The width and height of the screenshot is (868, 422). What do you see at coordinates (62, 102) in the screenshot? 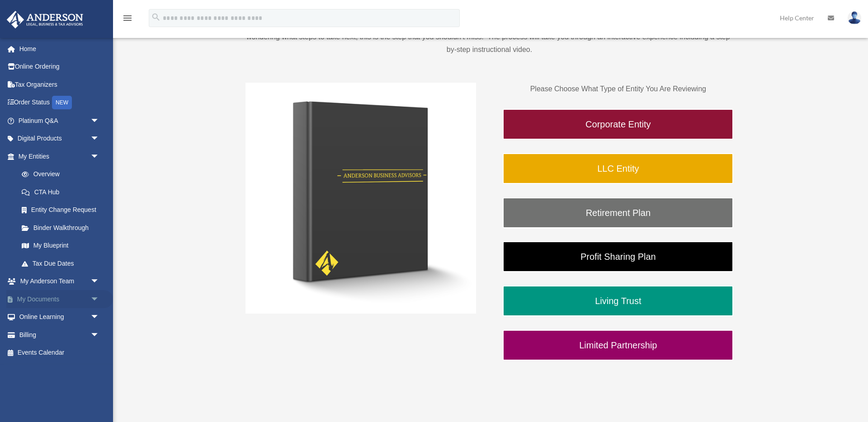
I see `div: NEW` at bounding box center [62, 102].